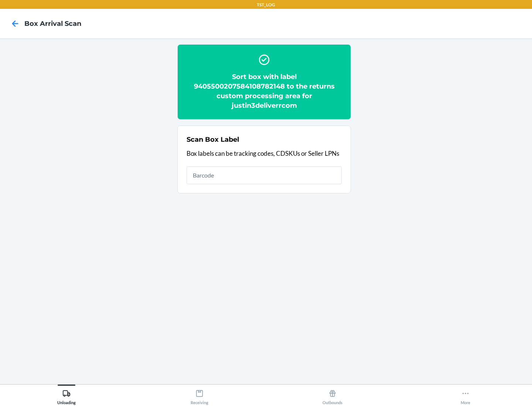 This screenshot has width=532, height=406. I want to click on button: Outbounds, so click(332, 395).